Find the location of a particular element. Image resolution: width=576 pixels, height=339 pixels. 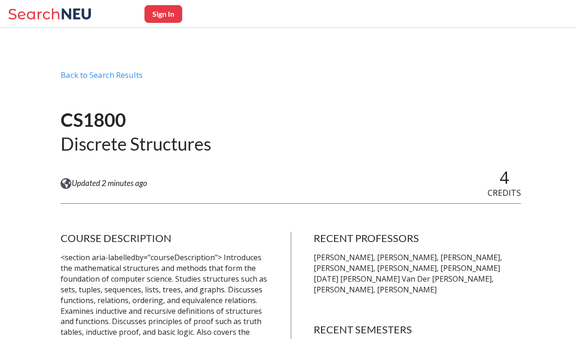

h4: RECENT SEMESTERS is located at coordinates (417, 330).